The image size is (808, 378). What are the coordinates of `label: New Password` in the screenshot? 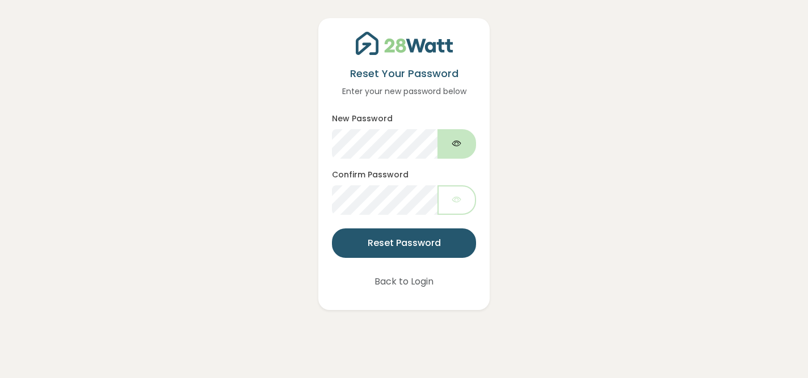 It's located at (362, 119).